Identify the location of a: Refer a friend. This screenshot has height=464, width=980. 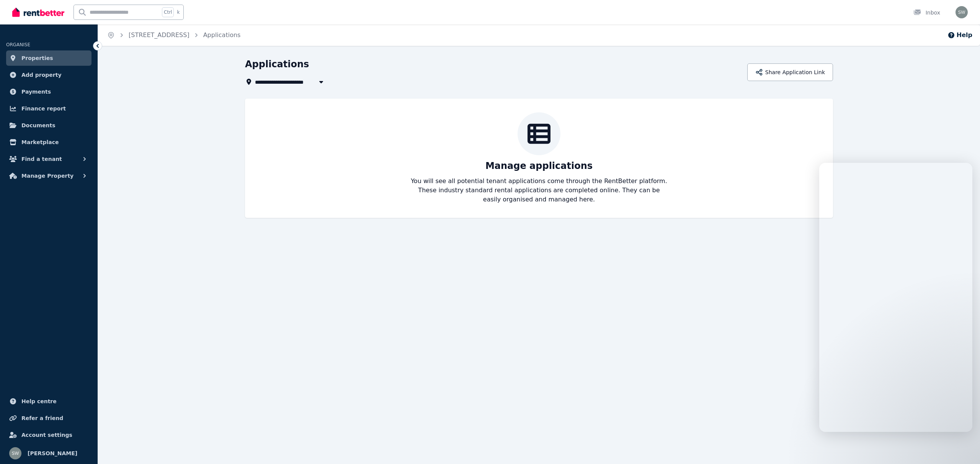
(48, 418).